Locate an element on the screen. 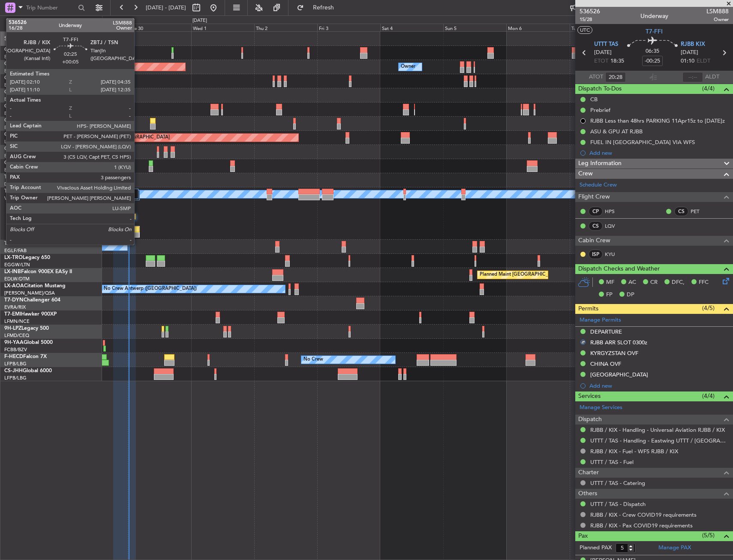  span: Services is located at coordinates (589, 396).